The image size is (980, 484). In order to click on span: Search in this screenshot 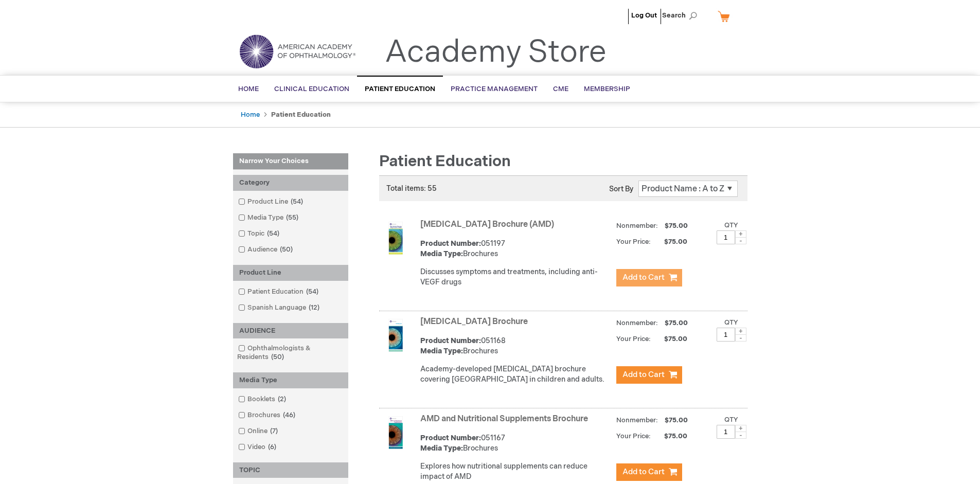, I will do `click(682, 16)`.